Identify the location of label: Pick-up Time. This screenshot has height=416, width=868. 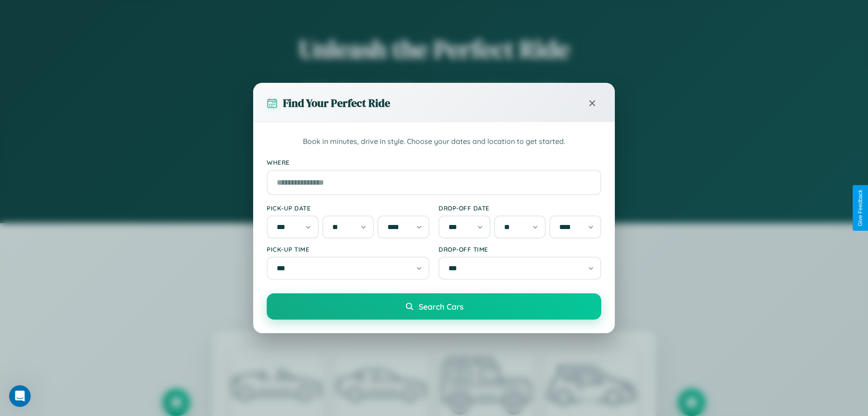
(348, 249).